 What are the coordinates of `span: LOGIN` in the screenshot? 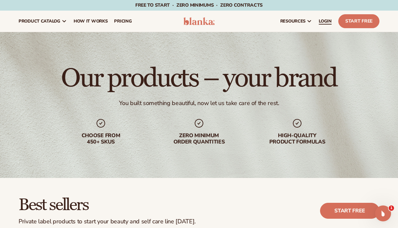 It's located at (325, 21).